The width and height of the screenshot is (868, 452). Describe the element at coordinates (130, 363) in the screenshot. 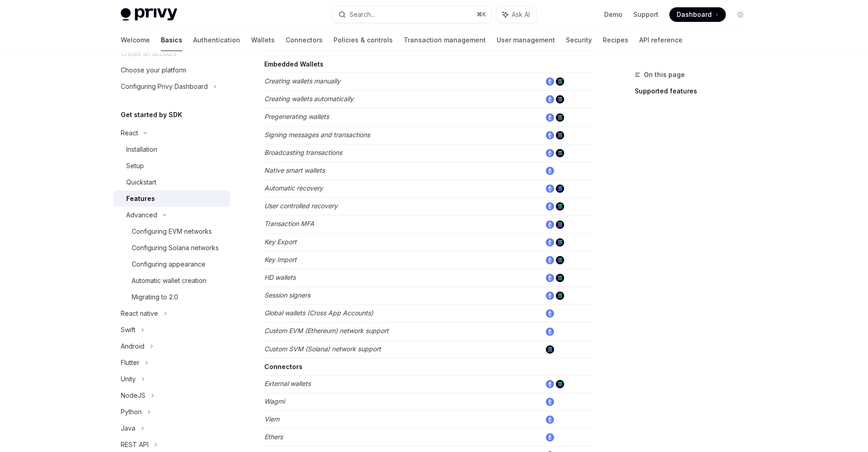

I see `div: Flutter` at that location.